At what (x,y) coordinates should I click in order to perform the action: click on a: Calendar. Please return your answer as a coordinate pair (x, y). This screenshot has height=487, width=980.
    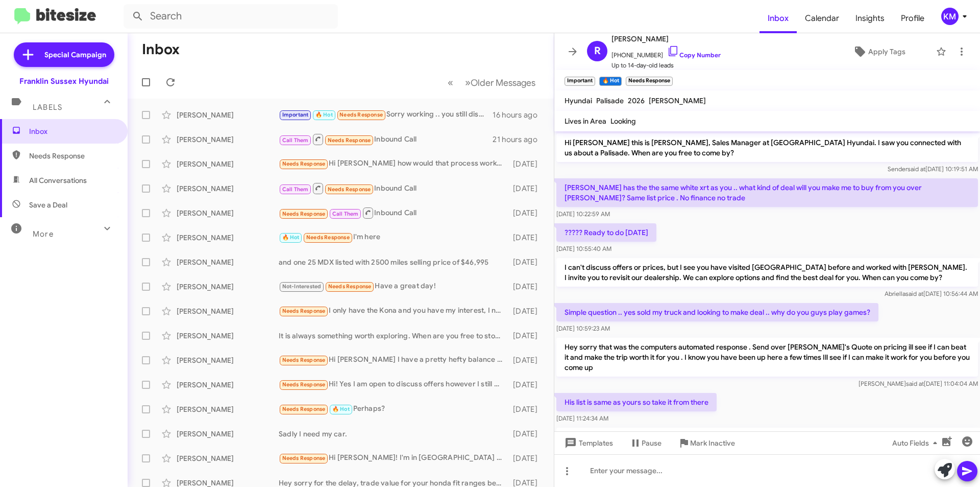
    Looking at the image, I should click on (821, 19).